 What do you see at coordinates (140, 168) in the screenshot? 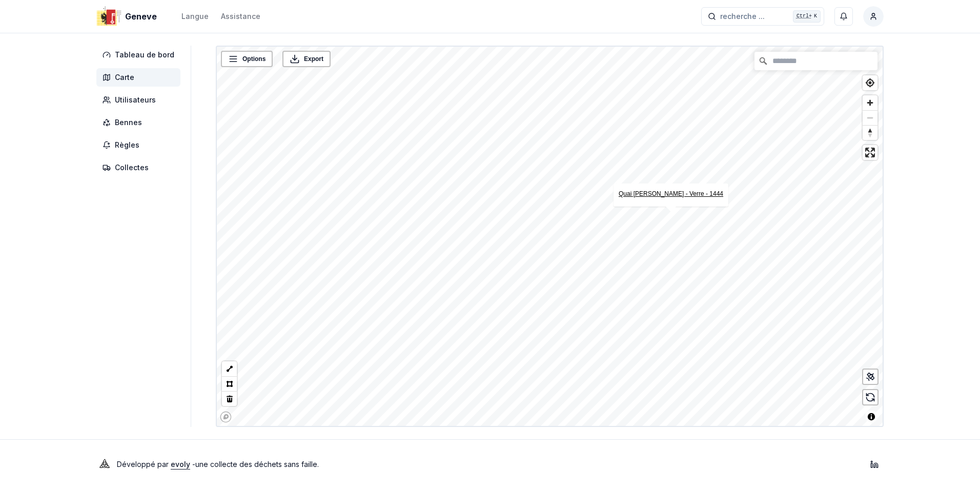
I see `a: Collectes` at bounding box center [140, 168].